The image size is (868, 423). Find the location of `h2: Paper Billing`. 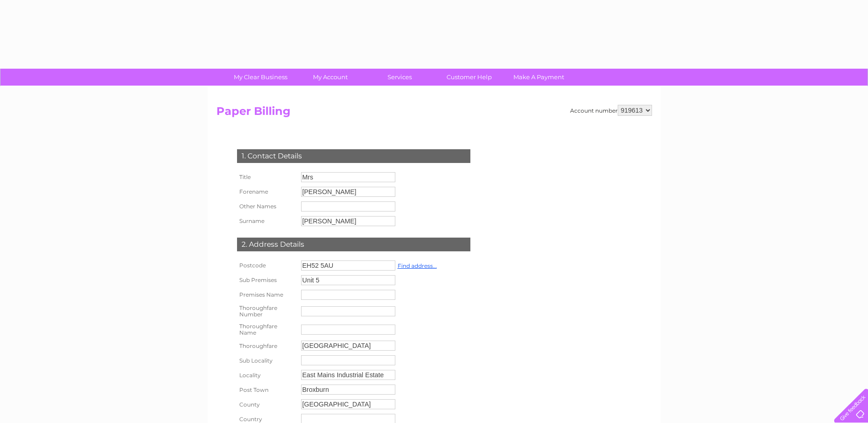

h2: Paper Billing is located at coordinates (434, 113).